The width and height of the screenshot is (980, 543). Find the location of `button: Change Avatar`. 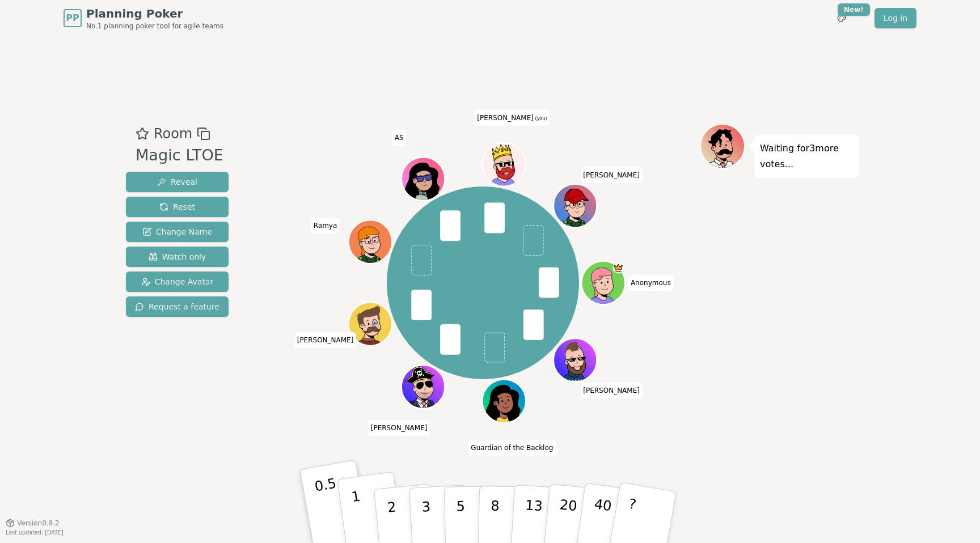

button: Change Avatar is located at coordinates (177, 282).